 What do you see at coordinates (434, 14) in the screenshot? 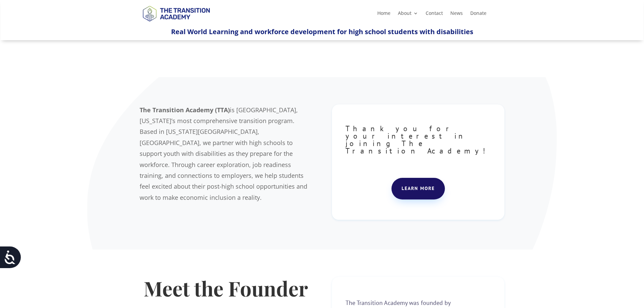
I see `a: Contact` at bounding box center [434, 14].